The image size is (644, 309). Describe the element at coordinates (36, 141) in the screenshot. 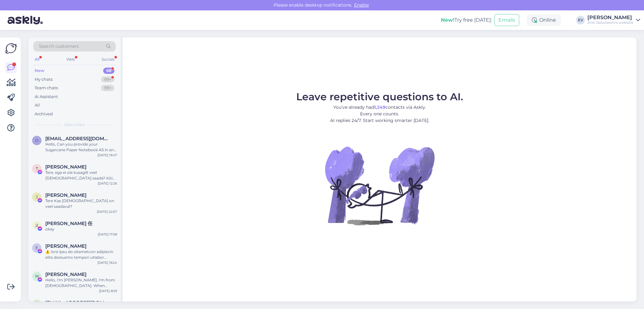

I see `span: o` at that location.